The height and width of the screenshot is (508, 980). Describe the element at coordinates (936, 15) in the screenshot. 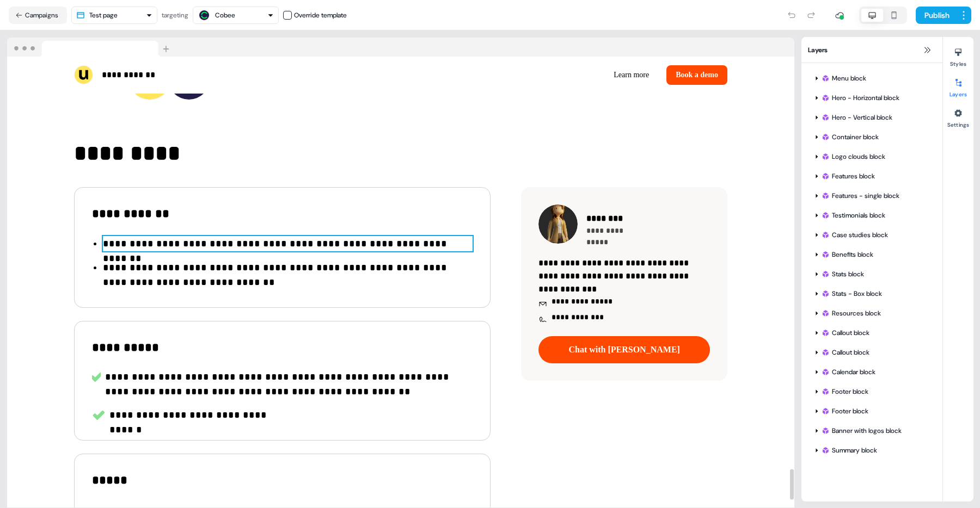

I see `button: Publish` at that location.